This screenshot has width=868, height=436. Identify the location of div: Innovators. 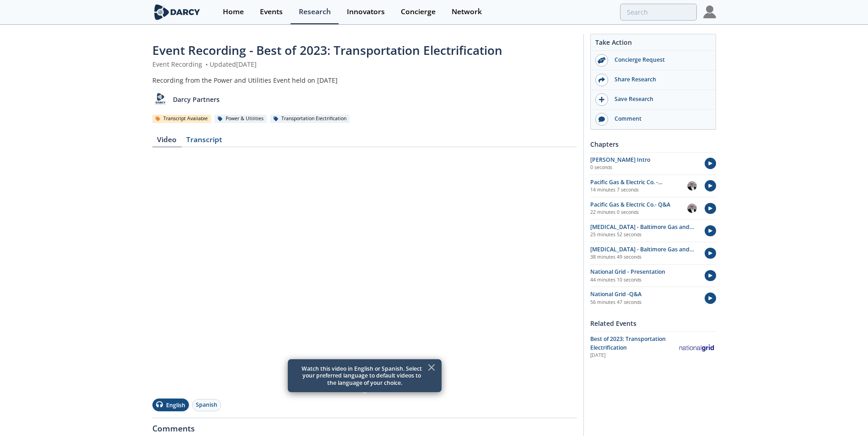
(366, 12).